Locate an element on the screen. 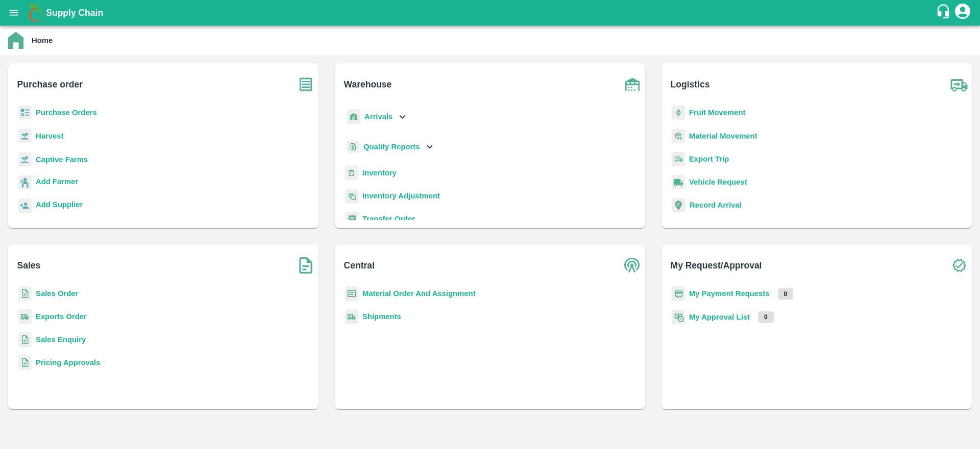 This screenshot has width=980, height=449. b: Material Order And Assignment is located at coordinates (419, 293).